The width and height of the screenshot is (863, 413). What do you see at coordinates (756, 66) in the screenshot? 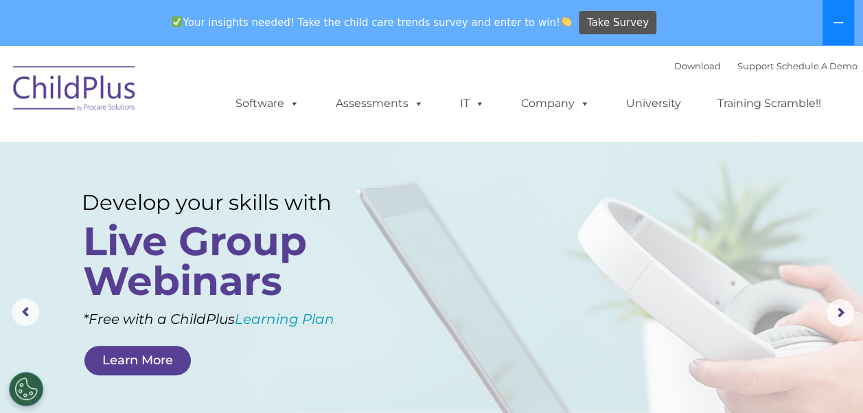
I see `a: Support` at bounding box center [756, 66].